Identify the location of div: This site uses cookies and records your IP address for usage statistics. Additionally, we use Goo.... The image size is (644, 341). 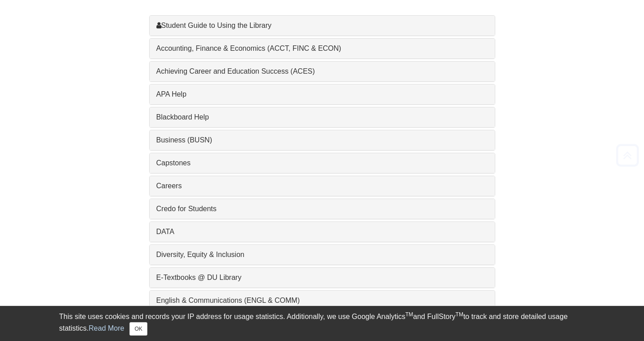
(322, 323).